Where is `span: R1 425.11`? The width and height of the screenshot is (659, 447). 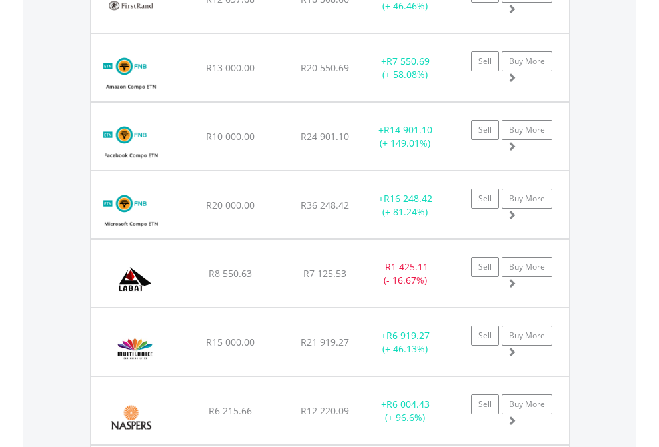
span: R1 425.11 is located at coordinates (406, 267).